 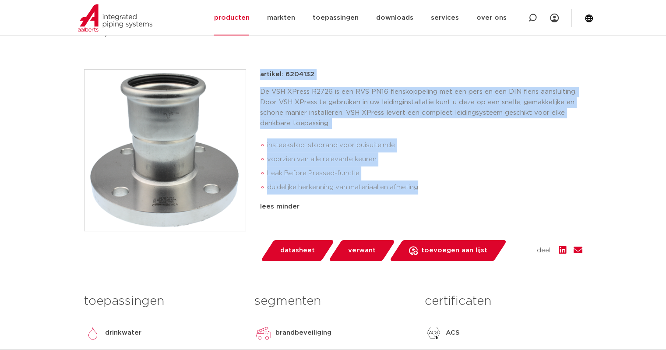 I want to click on li: insteekstop: stoprand voor buisuiteinde, so click(x=425, y=145).